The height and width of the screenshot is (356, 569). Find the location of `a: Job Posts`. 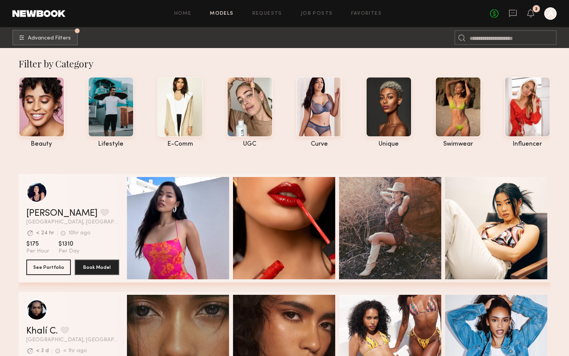

a: Job Posts is located at coordinates (317, 14).